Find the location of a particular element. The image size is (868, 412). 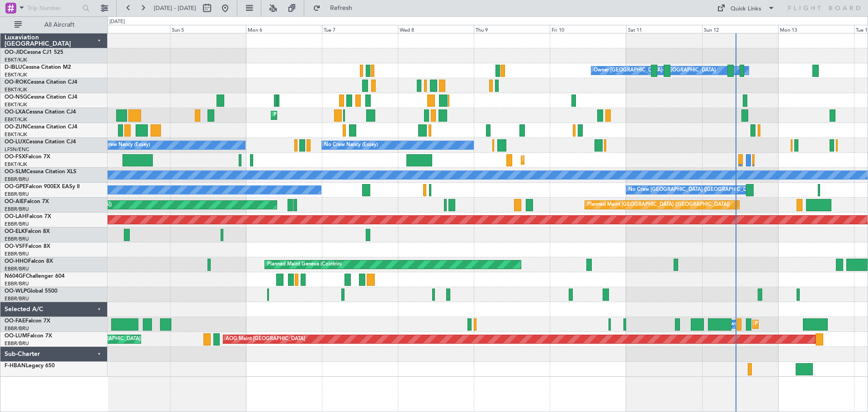

a: N604GFChallenger 604 is located at coordinates (34, 276).